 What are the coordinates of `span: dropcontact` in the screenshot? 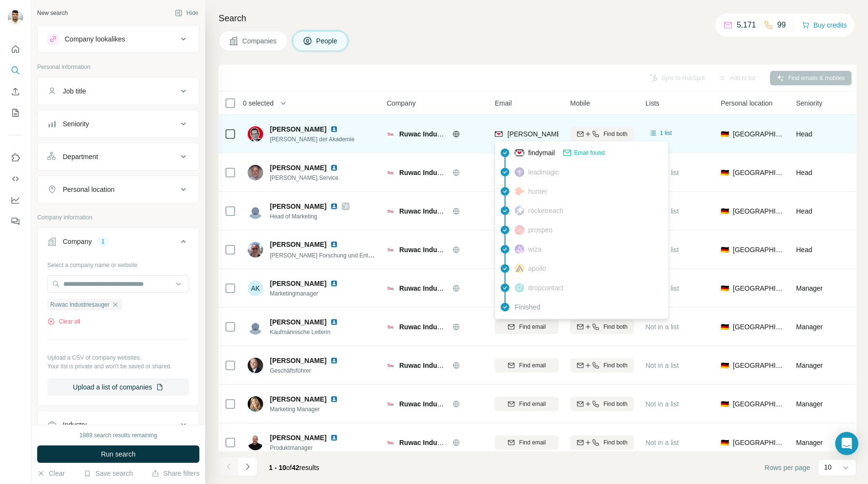 It's located at (545, 288).